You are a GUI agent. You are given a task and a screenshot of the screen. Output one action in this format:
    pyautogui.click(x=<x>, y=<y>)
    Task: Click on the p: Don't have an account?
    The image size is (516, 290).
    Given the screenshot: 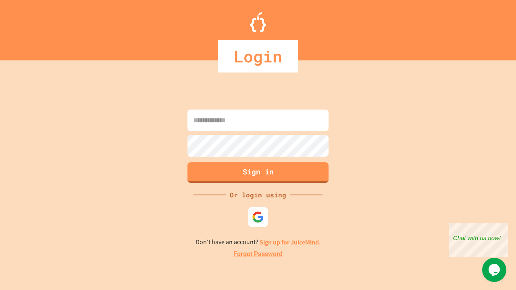 What is the action you would take?
    pyautogui.click(x=258, y=242)
    